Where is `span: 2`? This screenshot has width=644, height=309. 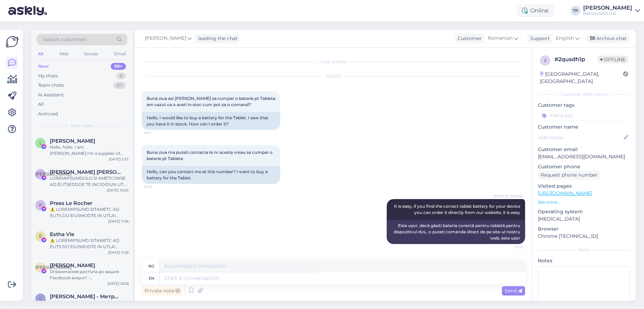 span: 2 is located at coordinates (545, 60).